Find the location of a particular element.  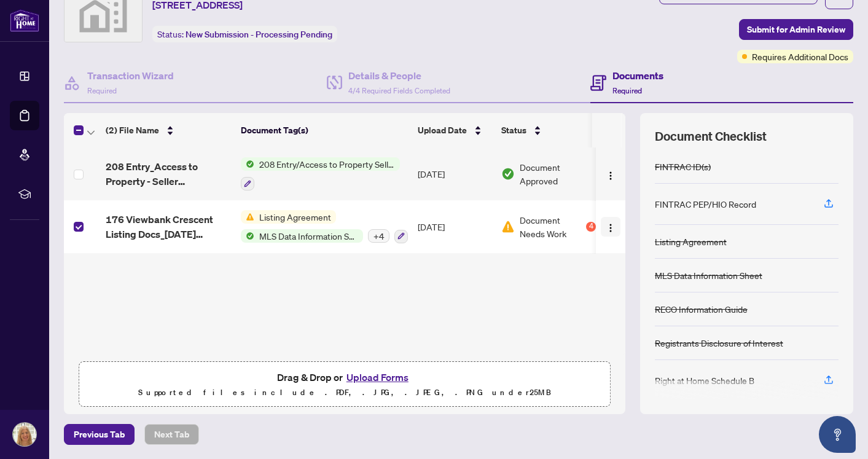

span: Upload Date is located at coordinates (442, 130).